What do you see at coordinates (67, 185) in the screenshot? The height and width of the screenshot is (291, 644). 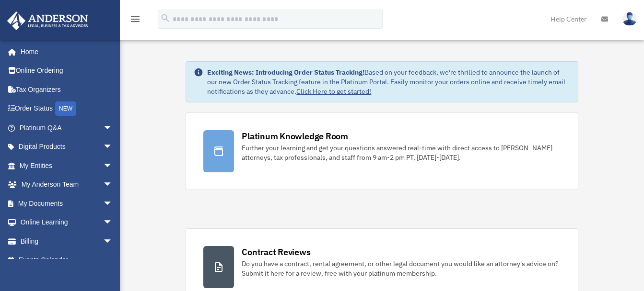 I see `a: My Anderson Teamarrow_drop_down` at bounding box center [67, 185].